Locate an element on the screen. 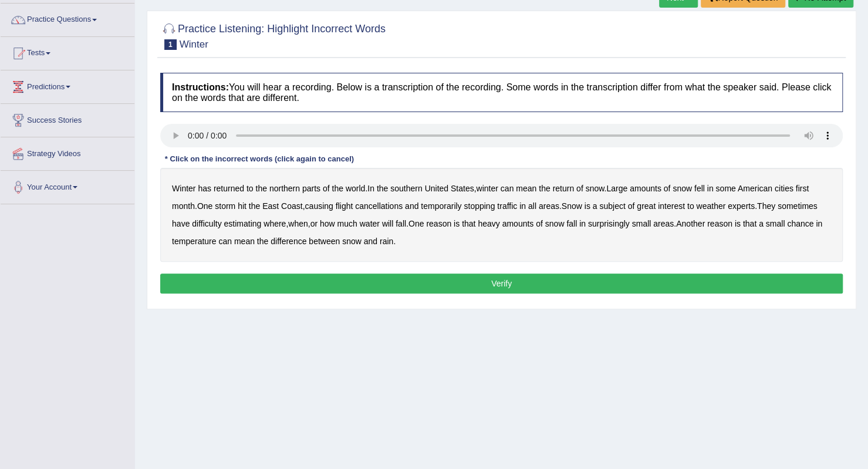 This screenshot has height=469, width=868. a: Your Account is located at coordinates (68, 185).